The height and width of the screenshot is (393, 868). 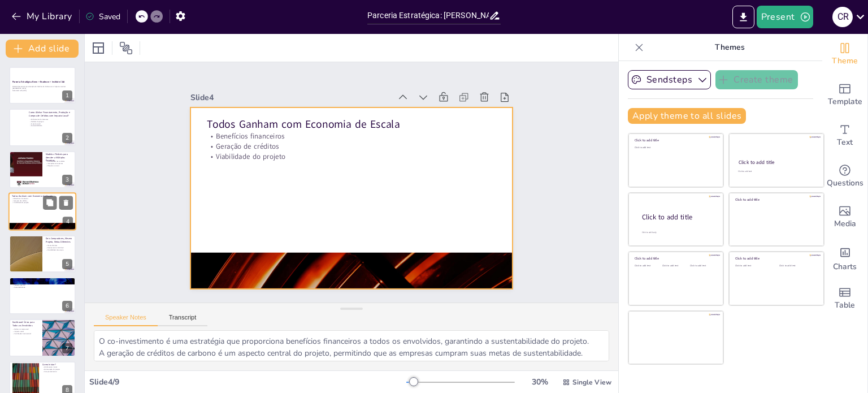 What do you see at coordinates (843, 17) in the screenshot?
I see `div: c r` at bounding box center [843, 17].